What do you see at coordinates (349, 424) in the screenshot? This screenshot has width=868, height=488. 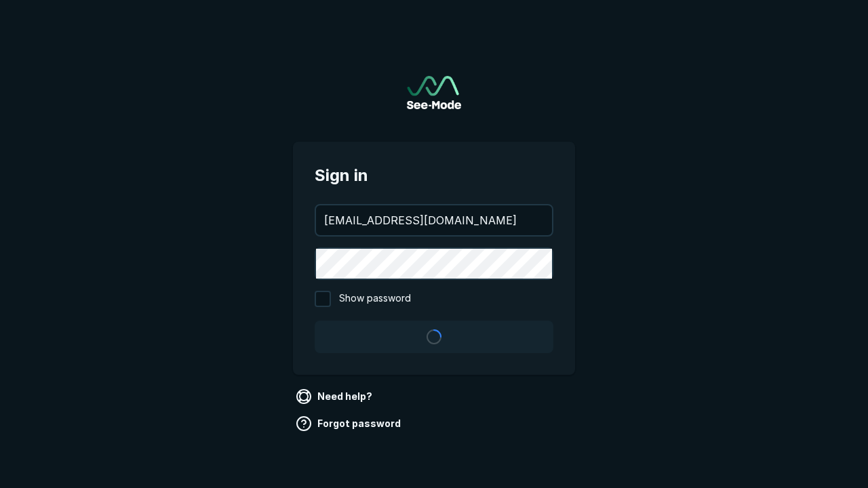 I see `a: Forgot password` at bounding box center [349, 424].